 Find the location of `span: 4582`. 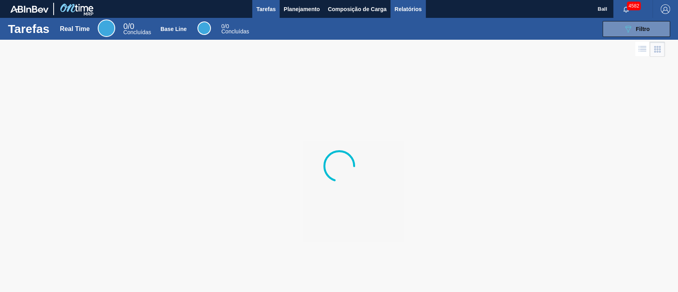

span: 4582 is located at coordinates (633, 6).